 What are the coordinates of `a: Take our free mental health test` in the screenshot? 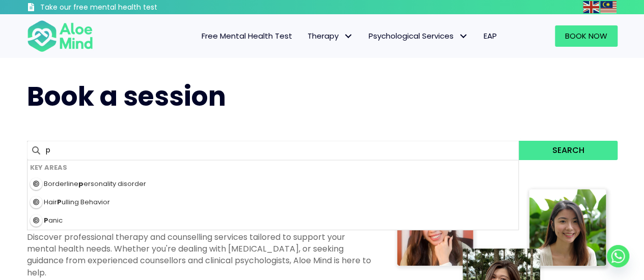 It's located at (119, 8).